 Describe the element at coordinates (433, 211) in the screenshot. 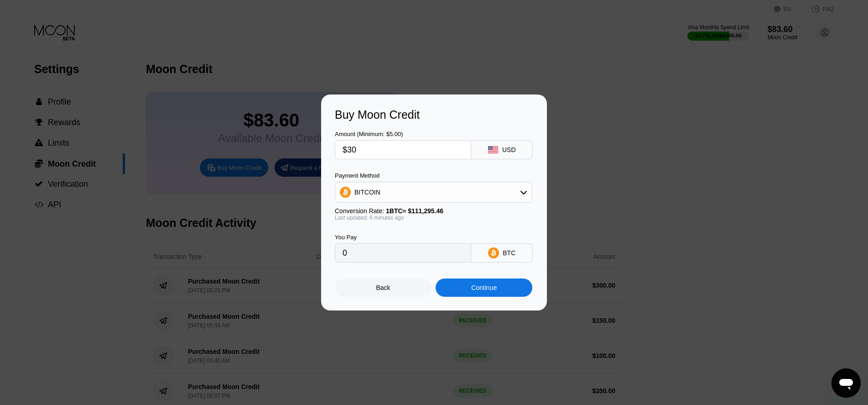

I see `div: Conversion Rate:` at that location.